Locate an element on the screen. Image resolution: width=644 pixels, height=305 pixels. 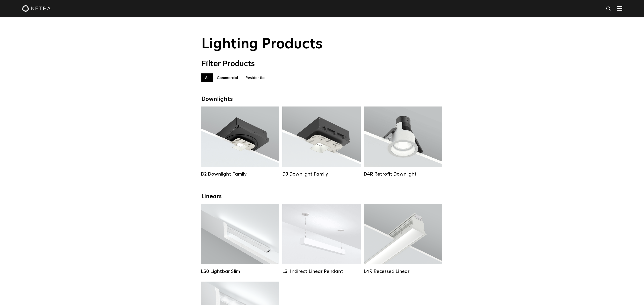
div: Downlights is located at coordinates (322, 99).